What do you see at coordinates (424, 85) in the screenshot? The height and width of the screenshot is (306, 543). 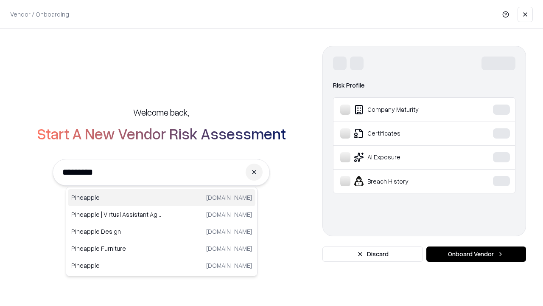 I see `div: Risk Profile` at bounding box center [424, 85].